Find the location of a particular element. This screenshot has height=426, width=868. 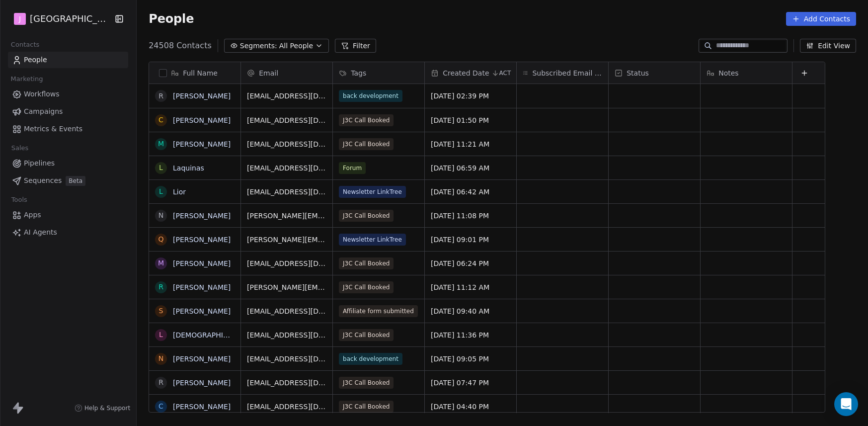

span: Tags is located at coordinates (358, 73).